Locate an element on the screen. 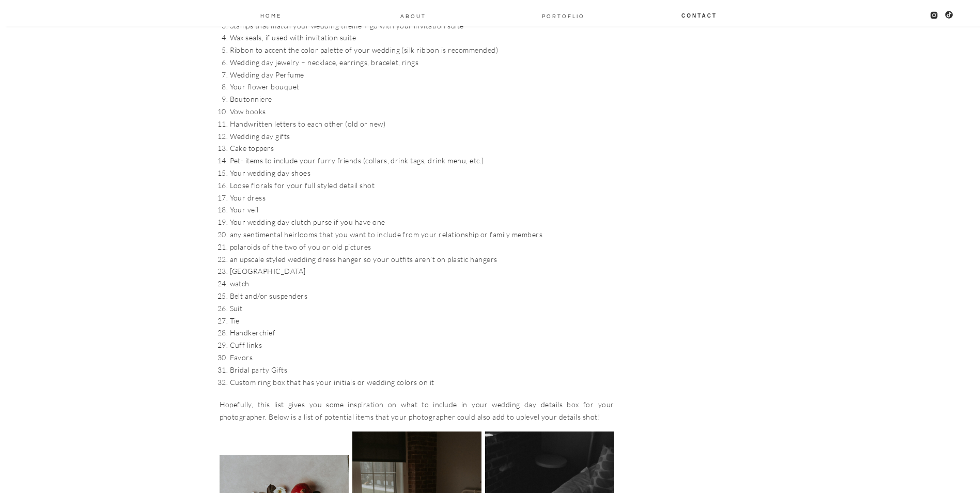  li: any sentimental heirlooms that you want to include from your relationship or family members is located at coordinates (422, 235).